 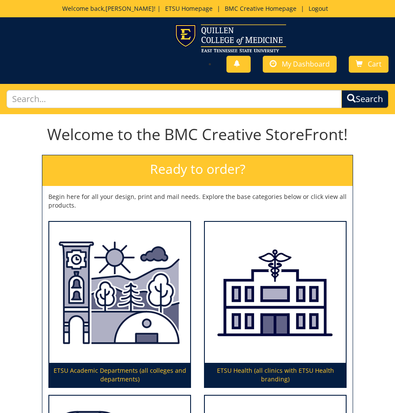 I want to click on p: Begin here for all your design, print and mail needs. Explore the base categories below or click ..., so click(x=197, y=201).